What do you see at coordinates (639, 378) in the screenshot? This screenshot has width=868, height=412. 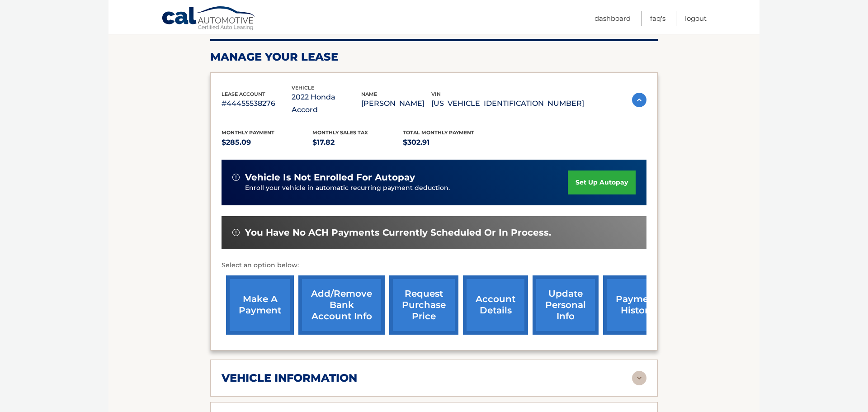 I see `img: accordion-rest.svg` at bounding box center [639, 378].